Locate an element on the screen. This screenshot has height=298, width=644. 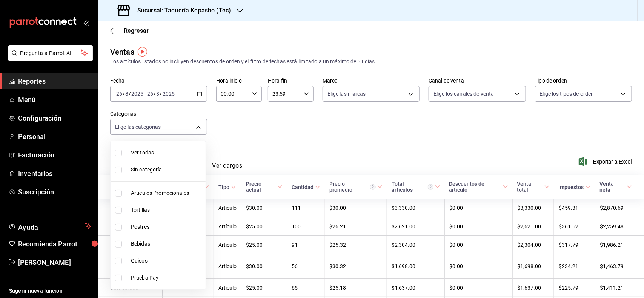
span: Guisos is located at coordinates (167, 261).